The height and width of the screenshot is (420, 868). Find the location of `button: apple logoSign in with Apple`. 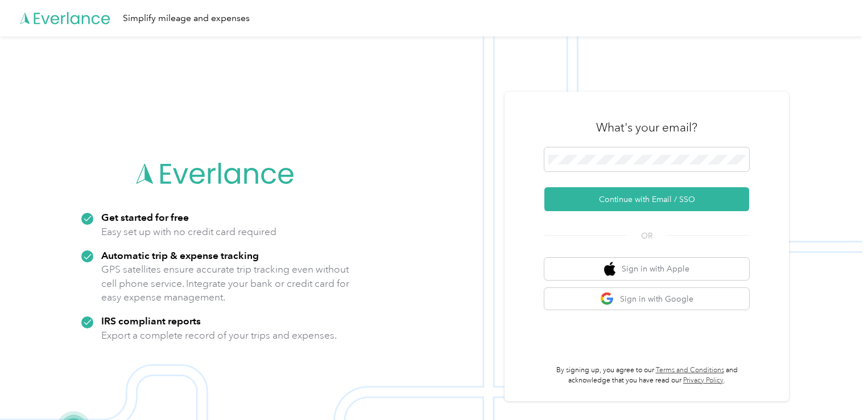

button: apple logoSign in with Apple is located at coordinates (647, 268).